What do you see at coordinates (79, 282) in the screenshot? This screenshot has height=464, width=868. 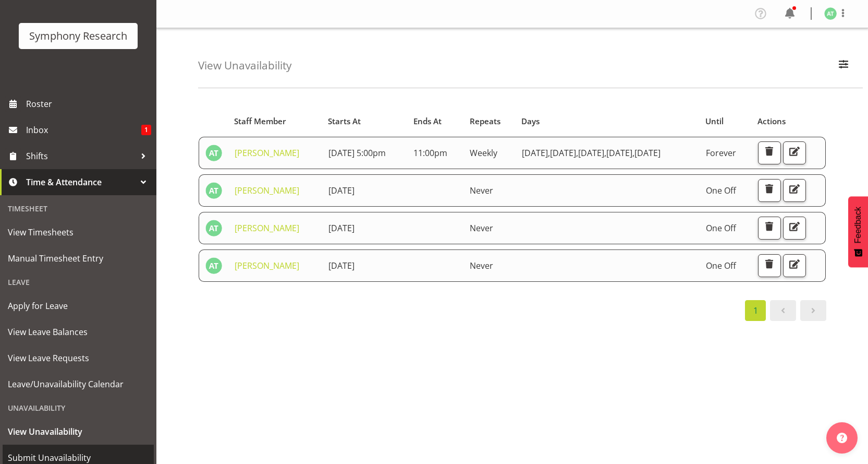 I see `div: Leave` at bounding box center [79, 282].